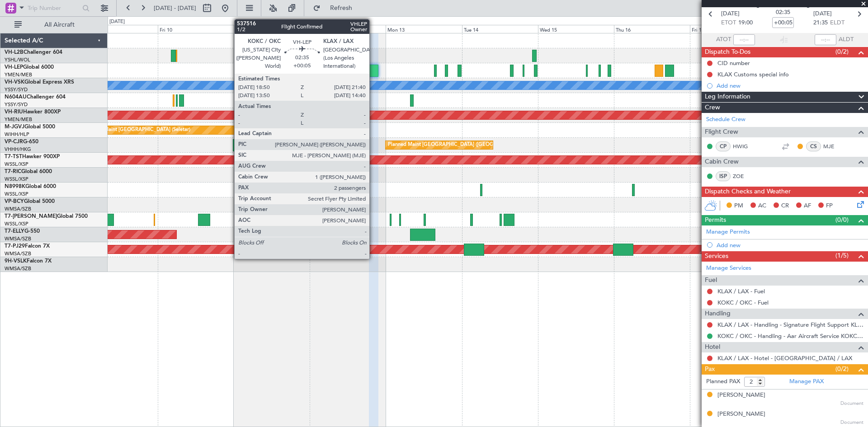 This screenshot has height=427, width=868. Describe the element at coordinates (728, 29) in the screenshot. I see `div: Fri 17` at that location.